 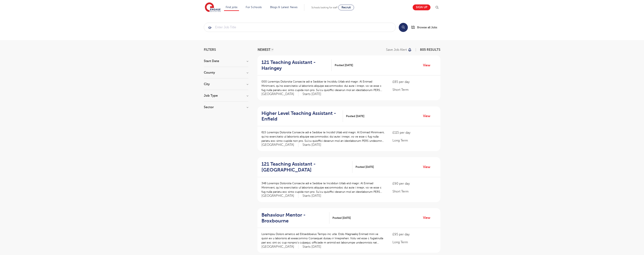 I want to click on a: 121 Teaching Assistant - Haringey, so click(x=297, y=65).